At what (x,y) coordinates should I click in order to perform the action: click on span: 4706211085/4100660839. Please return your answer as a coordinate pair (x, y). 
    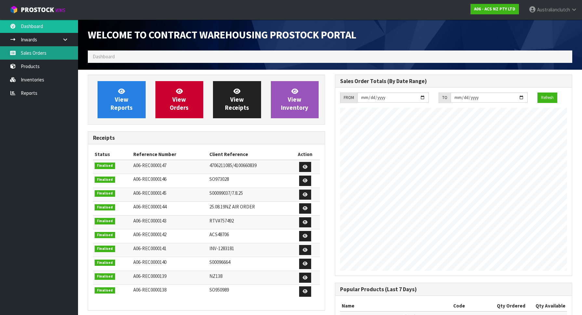
    Looking at the image, I should click on (233, 165).